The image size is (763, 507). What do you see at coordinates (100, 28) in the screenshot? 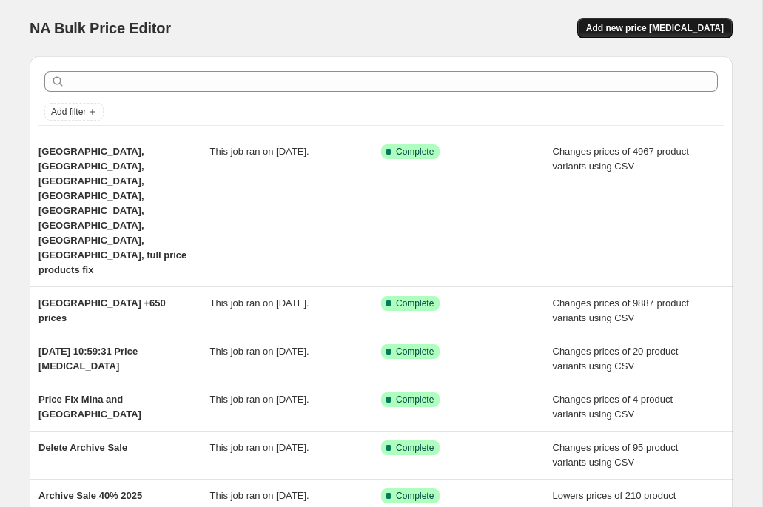
I see `span: NA Bulk Price Editor` at bounding box center [100, 28].